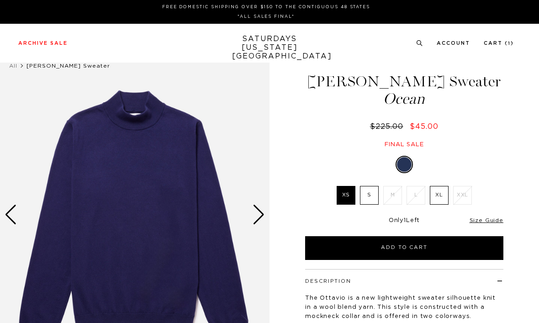 This screenshot has width=539, height=323. What do you see at coordinates (453, 43) in the screenshot?
I see `a: Account` at bounding box center [453, 43].